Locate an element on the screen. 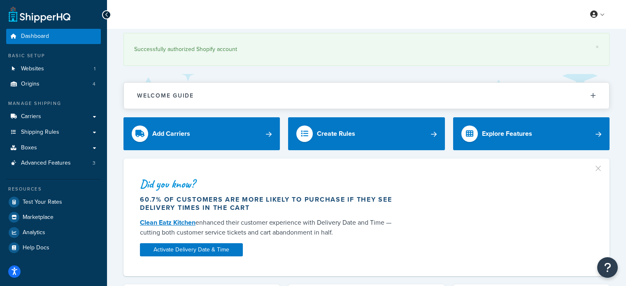 This screenshot has width=626, height=286. li: Boxes is located at coordinates (54, 148).